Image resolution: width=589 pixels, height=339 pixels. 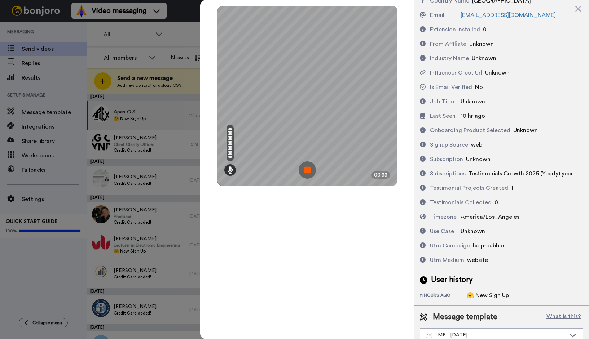 What do you see at coordinates (473, 116) in the screenshot?
I see `span: 10 hr ago` at bounding box center [473, 116].